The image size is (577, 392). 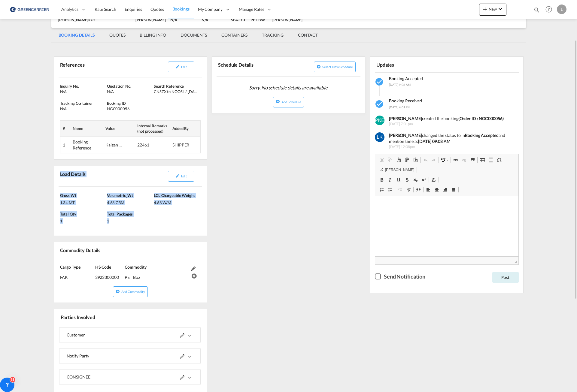 What do you see at coordinates (193, 274) in the screenshot?
I see `md-icon: icon-cancel` at bounding box center [193, 274].